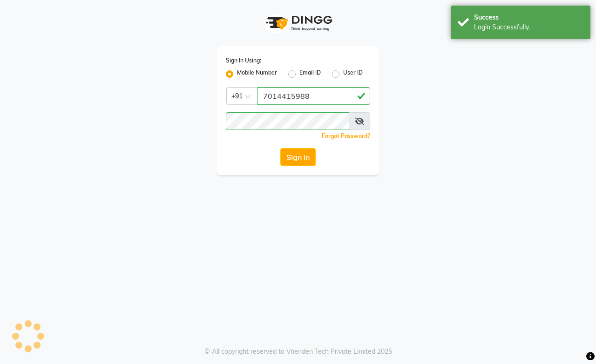 Image resolution: width=596 pixels, height=364 pixels. Describe the element at coordinates (529, 17) in the screenshot. I see `div: Success` at that location.